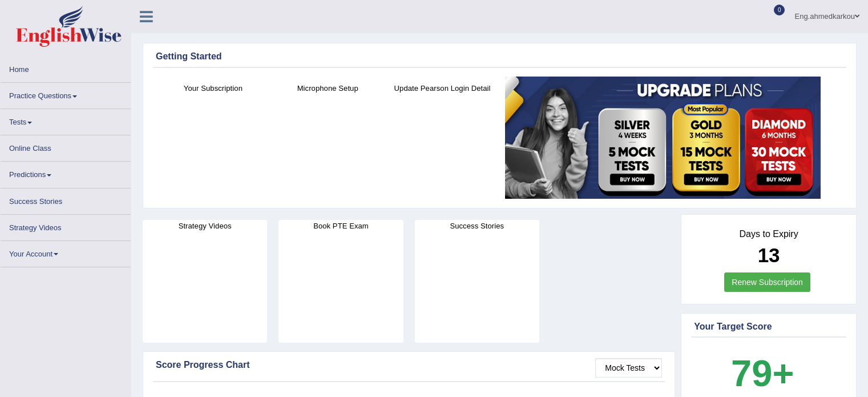 The width and height of the screenshot is (868, 397). I want to click on a: Home, so click(65, 67).